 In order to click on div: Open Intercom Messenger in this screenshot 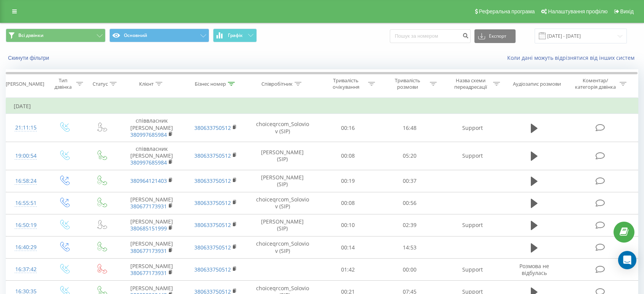, I will do `click(627, 260)`.